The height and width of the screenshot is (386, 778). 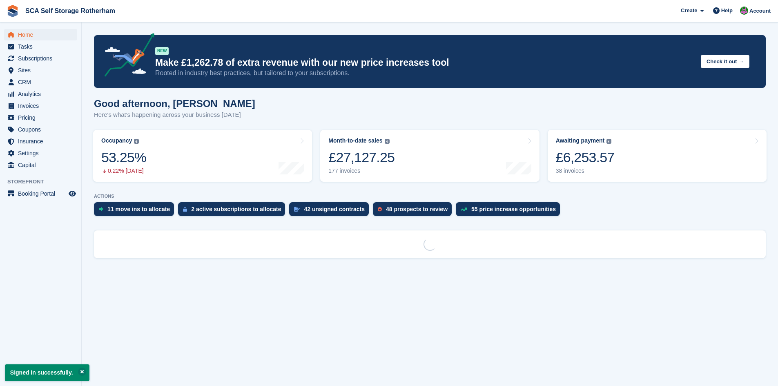 I want to click on span: Create, so click(x=689, y=11).